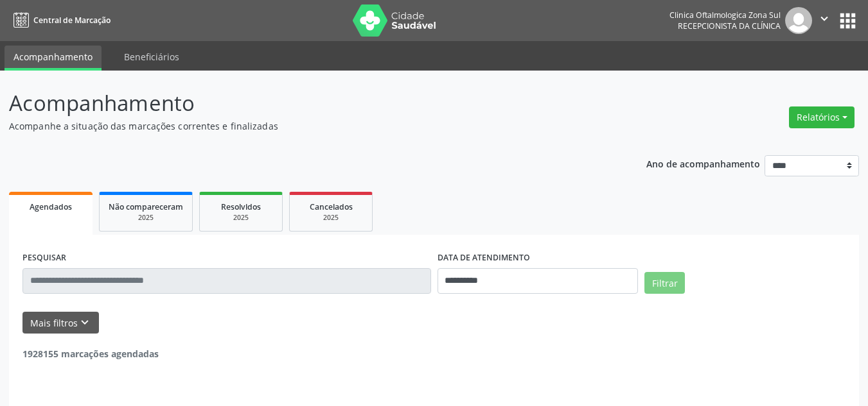 This screenshot has height=406, width=868. I want to click on button: Mais filtroskeyboard_arrow_down, so click(60, 323).